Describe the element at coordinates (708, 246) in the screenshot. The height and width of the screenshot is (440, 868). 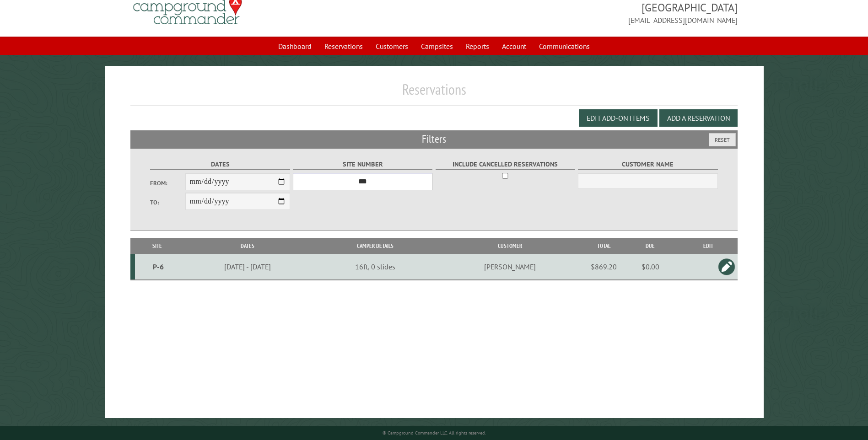
I see `th: Edit` at that location.